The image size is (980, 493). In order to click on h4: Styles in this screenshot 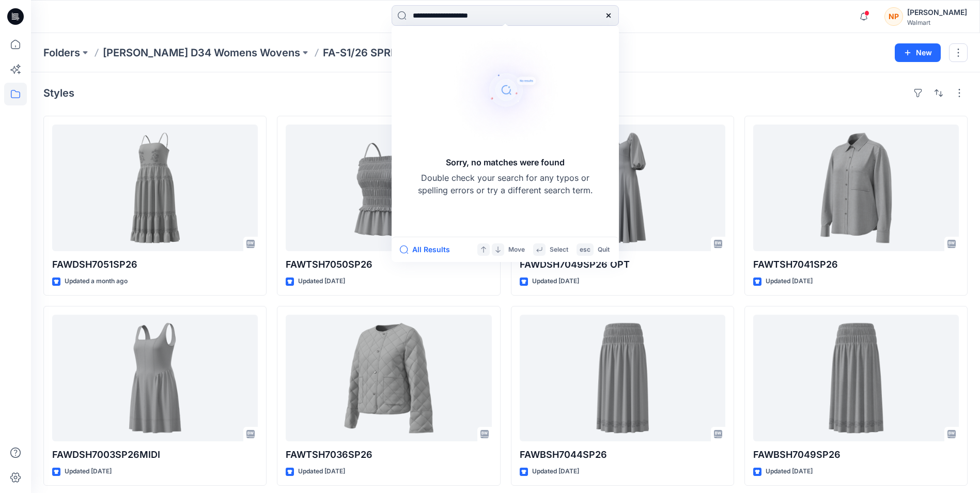, I will do `click(59, 93)`.